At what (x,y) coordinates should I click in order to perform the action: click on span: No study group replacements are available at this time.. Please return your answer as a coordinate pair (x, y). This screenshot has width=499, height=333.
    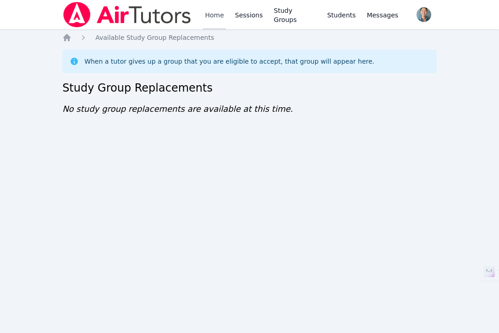
    Looking at the image, I should click on (177, 109).